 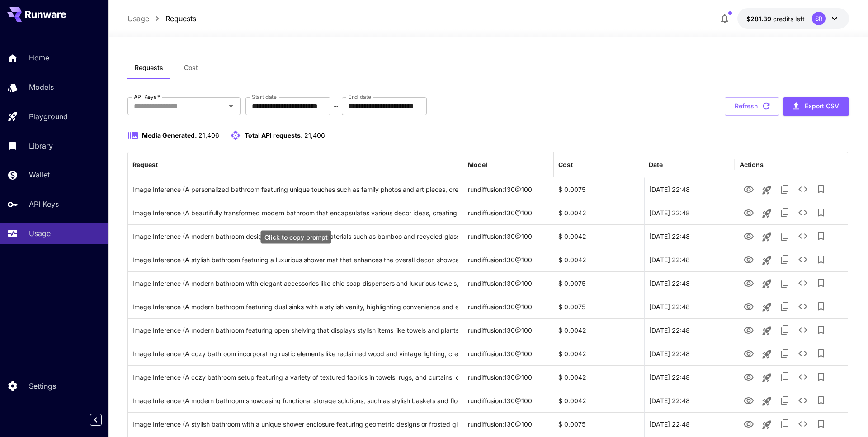 I want to click on a: Requests, so click(x=181, y=19).